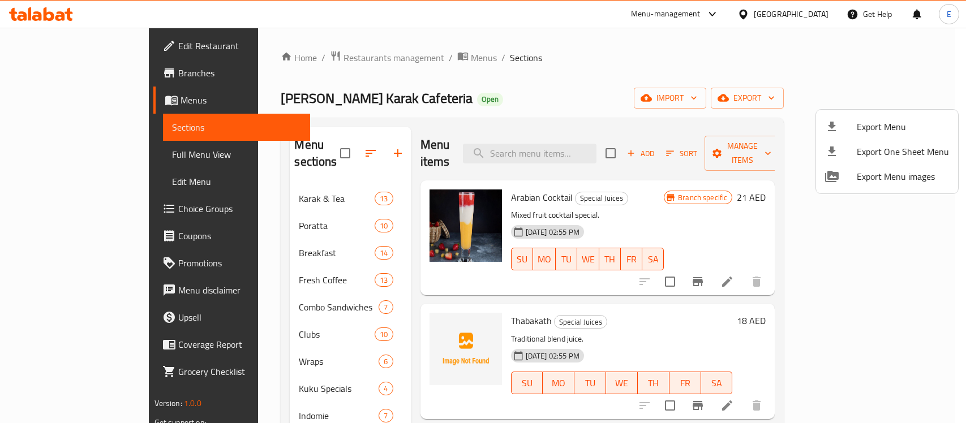 The height and width of the screenshot is (423, 966). What do you see at coordinates (887, 127) in the screenshot?
I see `li: Export menu items` at bounding box center [887, 127].